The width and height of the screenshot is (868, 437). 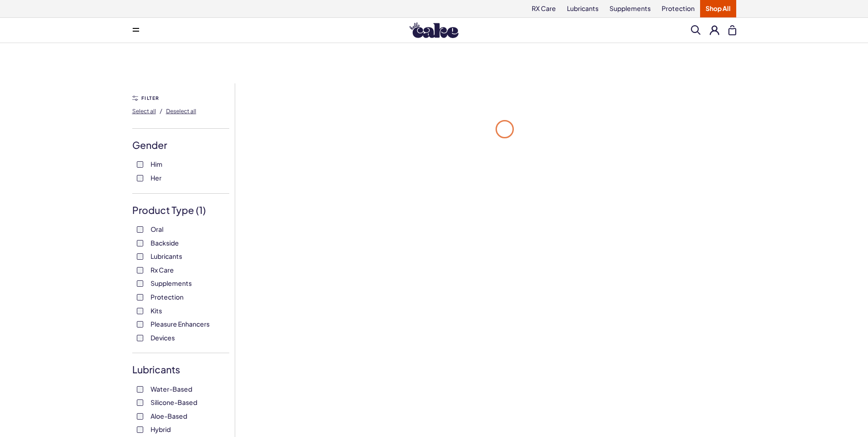 I want to click on input: Kits, so click(x=140, y=311).